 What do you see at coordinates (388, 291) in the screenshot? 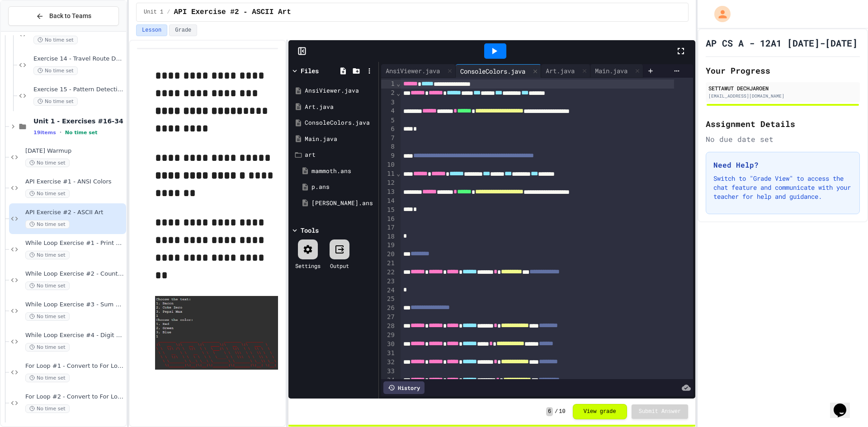
I see `div: 24` at bounding box center [388, 291].